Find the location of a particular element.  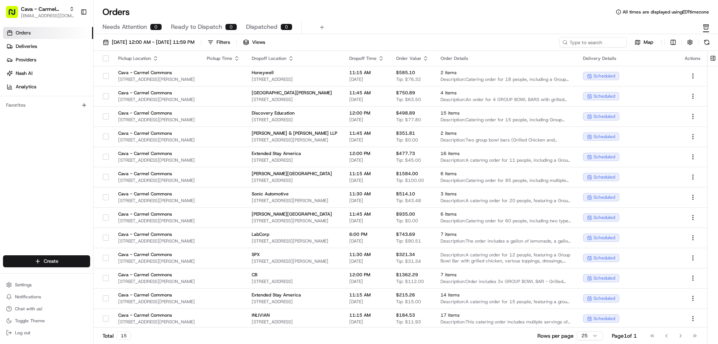

input: Clear is located at coordinates (71, 52).